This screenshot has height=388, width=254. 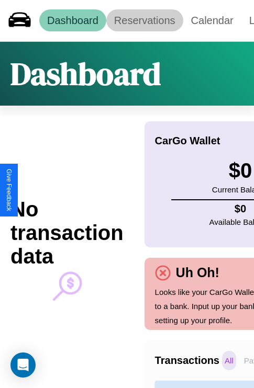 What do you see at coordinates (23, 365) in the screenshot?
I see `div: Open Intercom Messenger` at bounding box center [23, 365].